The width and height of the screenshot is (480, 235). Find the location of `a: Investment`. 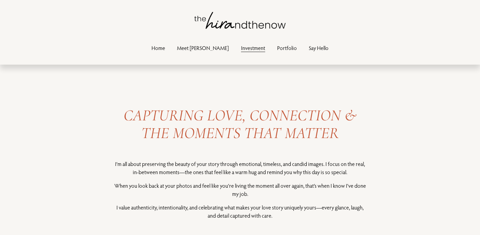

a: Investment is located at coordinates (253, 48).